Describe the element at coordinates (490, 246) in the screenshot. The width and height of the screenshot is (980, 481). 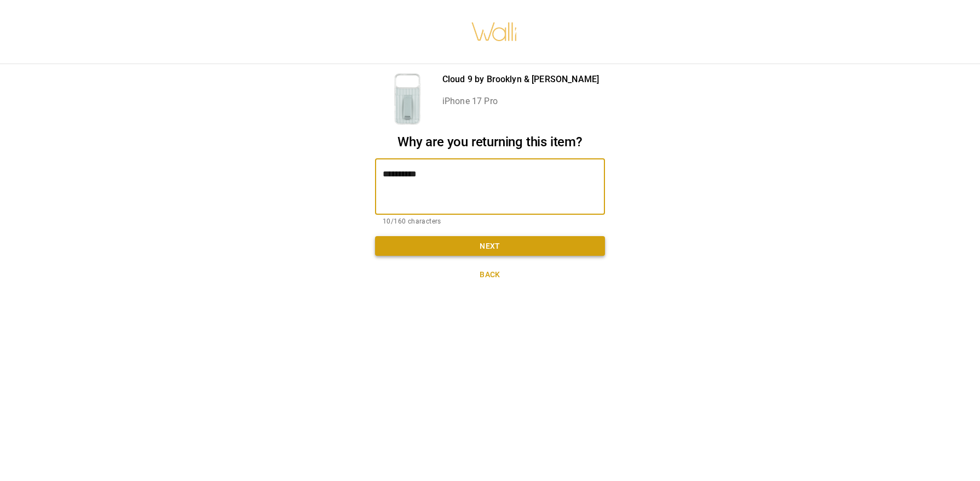
I see `button: Next` at that location.